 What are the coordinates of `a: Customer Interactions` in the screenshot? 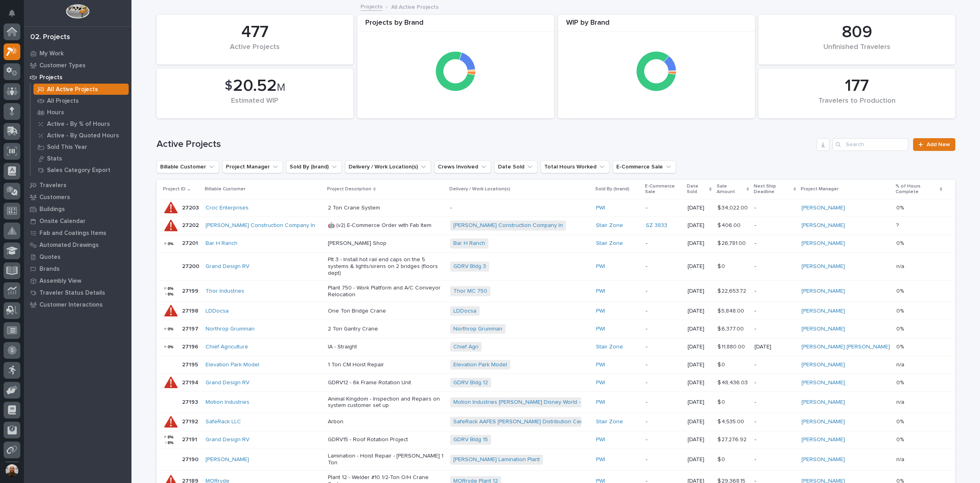 It's located at (78, 305).